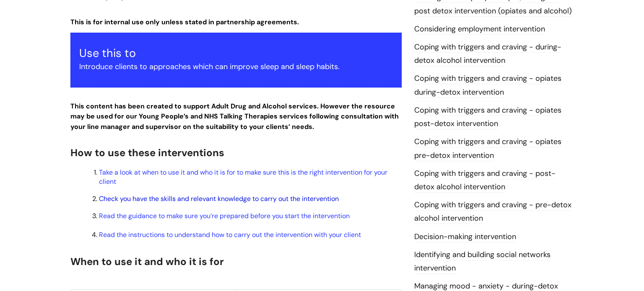  Describe the element at coordinates (147, 262) in the screenshot. I see `span: When to use it and who it is for` at that location.